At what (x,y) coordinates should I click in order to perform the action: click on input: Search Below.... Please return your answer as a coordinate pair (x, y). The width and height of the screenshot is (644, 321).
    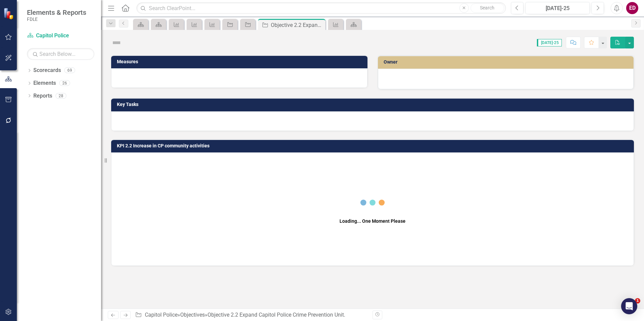
    Looking at the image, I should click on (61, 54).